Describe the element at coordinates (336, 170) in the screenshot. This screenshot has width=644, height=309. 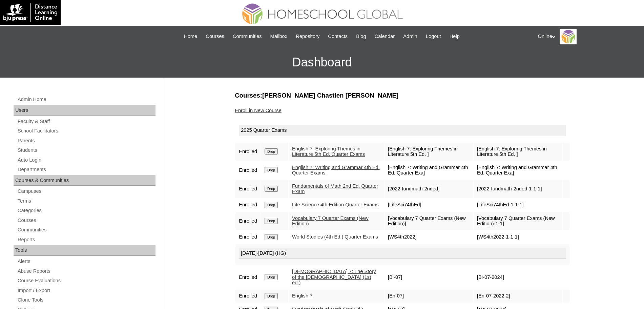
I see `a: English 7: Writing and Grammar 4th Ed. Quarter Exams` at that location.